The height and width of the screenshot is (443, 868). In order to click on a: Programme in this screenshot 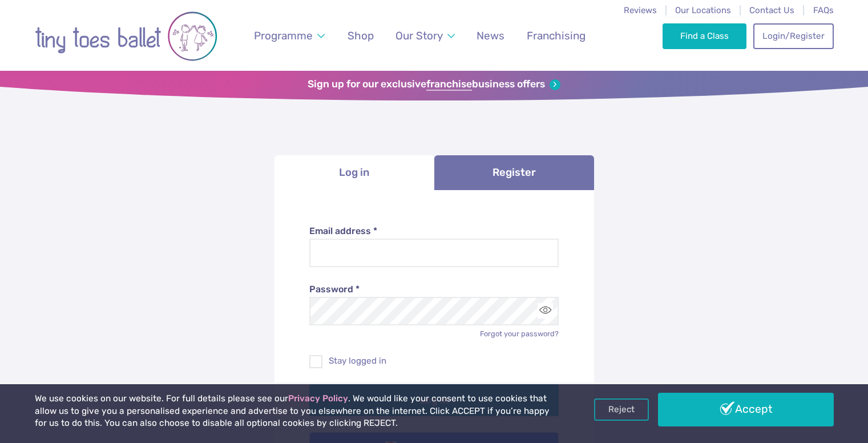, I will do `click(289, 35)`.